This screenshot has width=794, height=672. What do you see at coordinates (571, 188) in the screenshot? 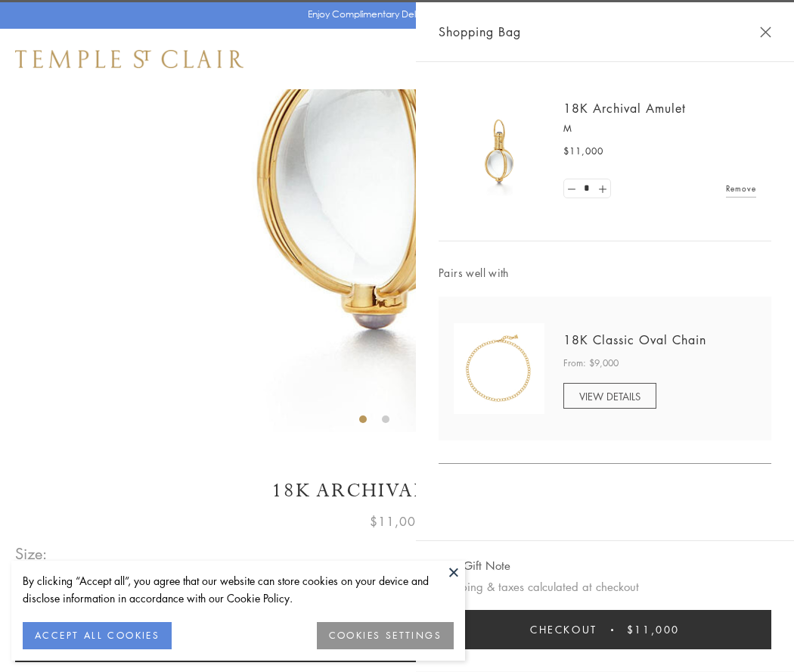
I see `a: Set quantity to 0` at bounding box center [571, 188].